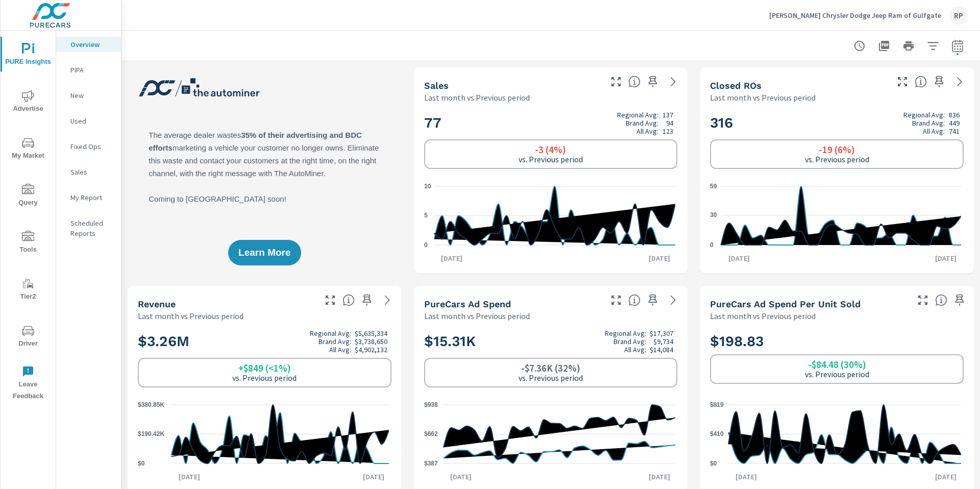 The height and width of the screenshot is (489, 980). What do you see at coordinates (954, 131) in the screenshot?
I see `p: 741` at bounding box center [954, 131].